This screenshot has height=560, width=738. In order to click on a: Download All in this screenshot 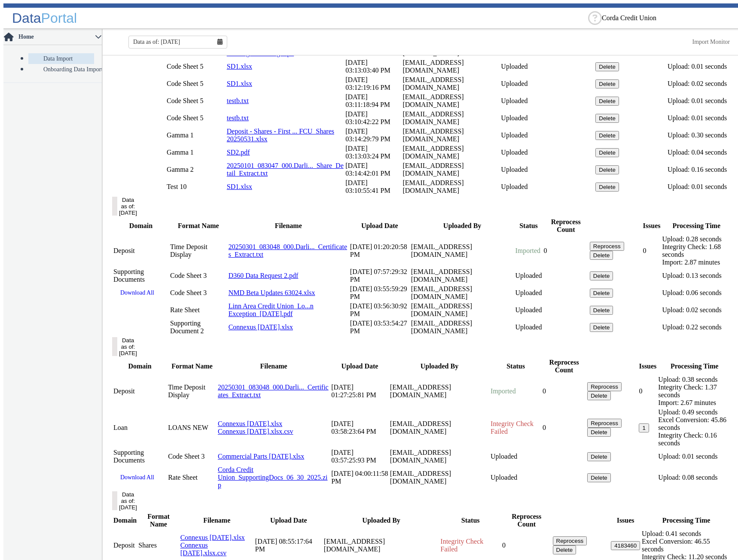, I will do `click(137, 478)`.